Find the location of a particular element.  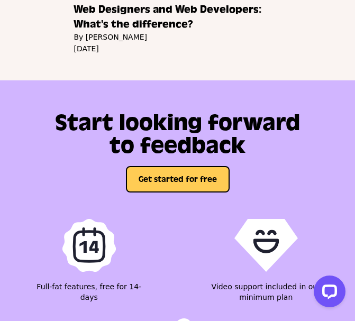

a: Web Designers and Web Developers: What's the difference? is located at coordinates (180, 17).